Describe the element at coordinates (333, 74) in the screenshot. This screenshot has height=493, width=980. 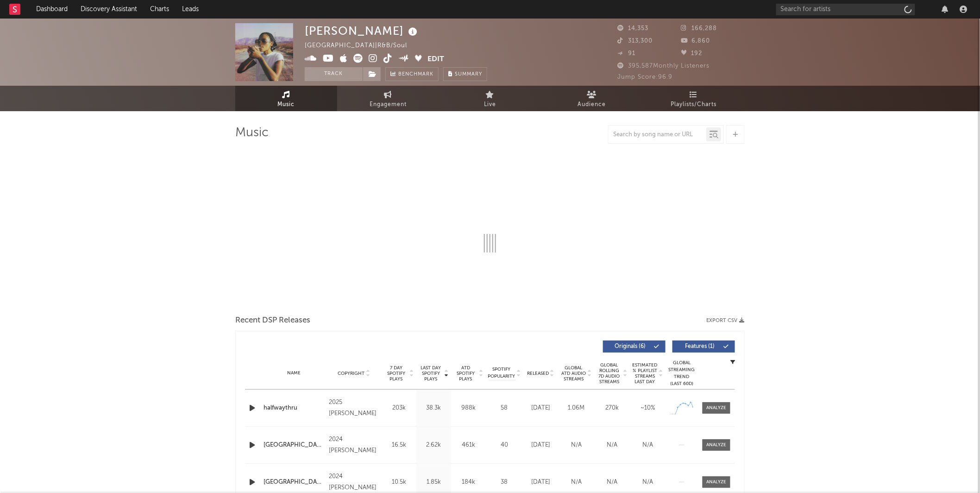
I see `button: Track` at that location.